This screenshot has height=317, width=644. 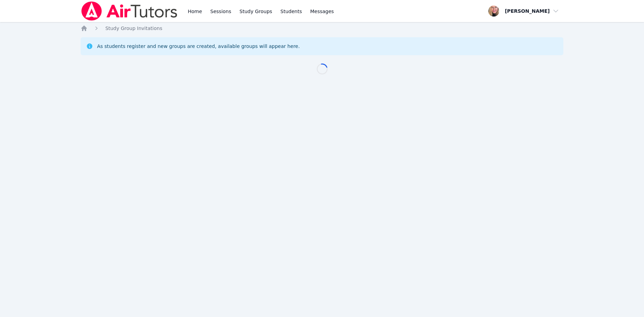 What do you see at coordinates (134, 29) in the screenshot?
I see `span: Study Group Invitations` at bounding box center [134, 29].